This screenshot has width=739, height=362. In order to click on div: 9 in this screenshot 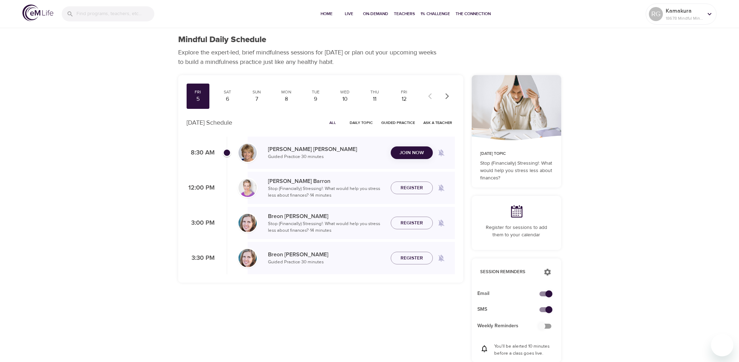, I will do `click(316, 99)`.